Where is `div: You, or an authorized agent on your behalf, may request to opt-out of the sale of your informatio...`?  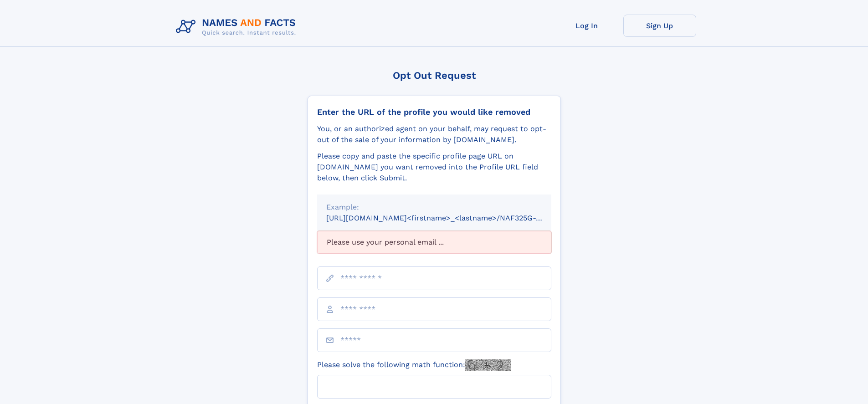 div: You, or an authorized agent on your behalf, may request to opt-out of the sale of your informatio... is located at coordinates (434, 134).